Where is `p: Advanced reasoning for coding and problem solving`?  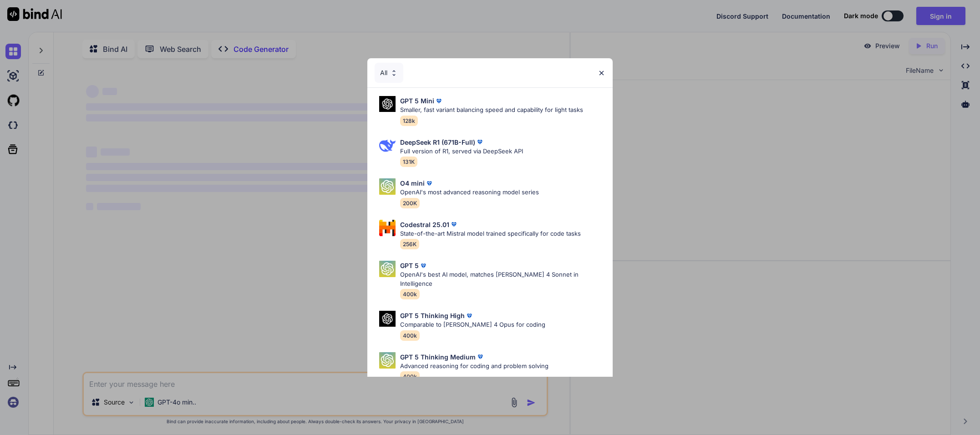 p: Advanced reasoning for coding and problem solving is located at coordinates (474, 366).